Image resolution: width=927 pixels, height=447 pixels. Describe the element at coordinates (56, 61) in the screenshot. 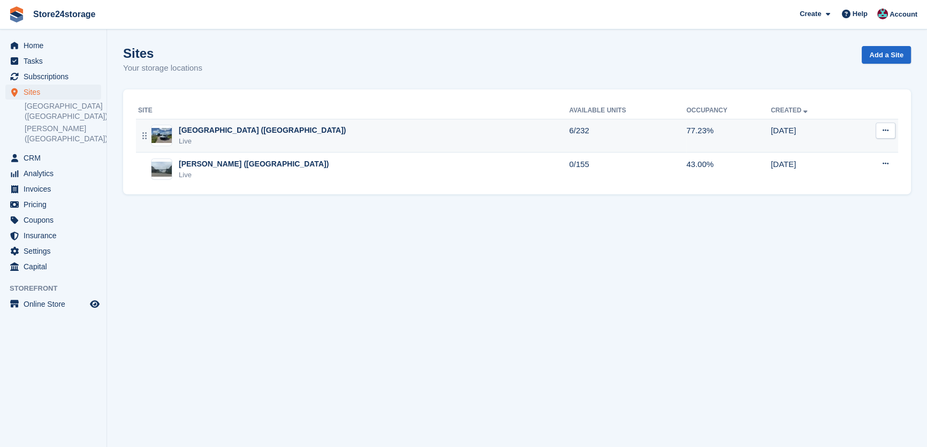

I see `span: Tasks` at that location.